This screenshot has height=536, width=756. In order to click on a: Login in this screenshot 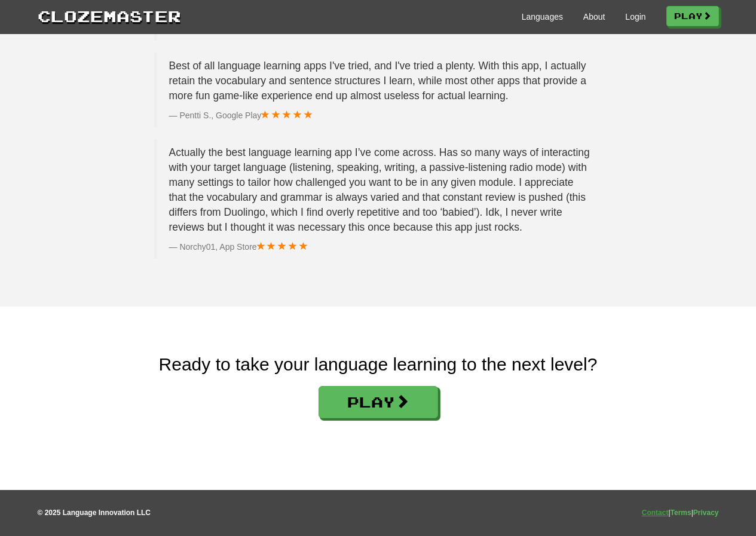, I will do `click(635, 17)`.